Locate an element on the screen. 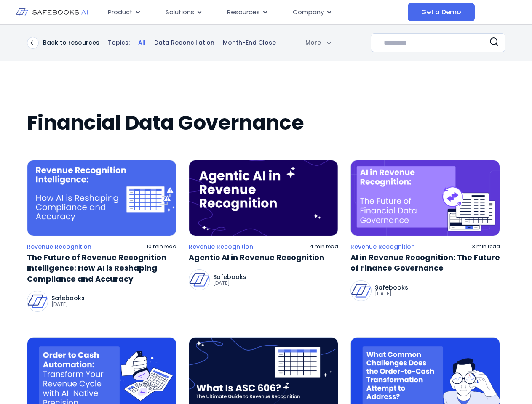 The image size is (532, 404). img: a blue background with a calendar and arrows is located at coordinates (101, 198).